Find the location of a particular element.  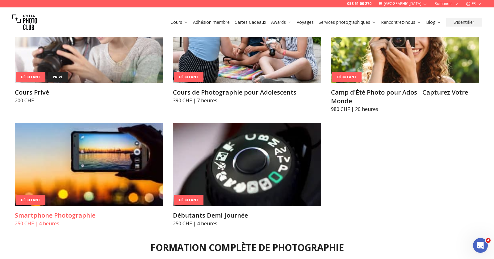

p: 980 CHF | 20 heures is located at coordinates (405, 109).